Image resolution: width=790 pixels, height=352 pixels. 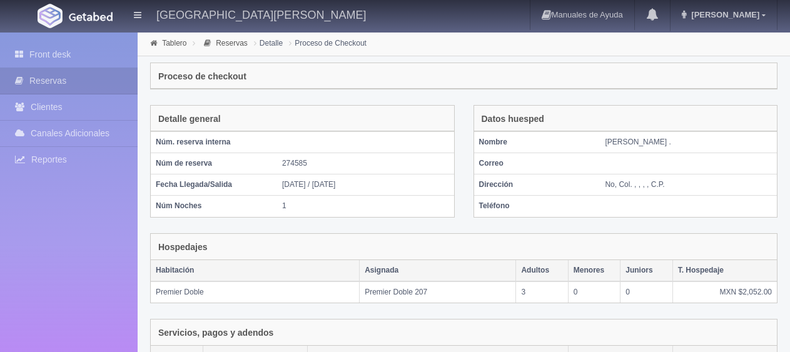 I want to click on th: Dirección, so click(x=537, y=185).